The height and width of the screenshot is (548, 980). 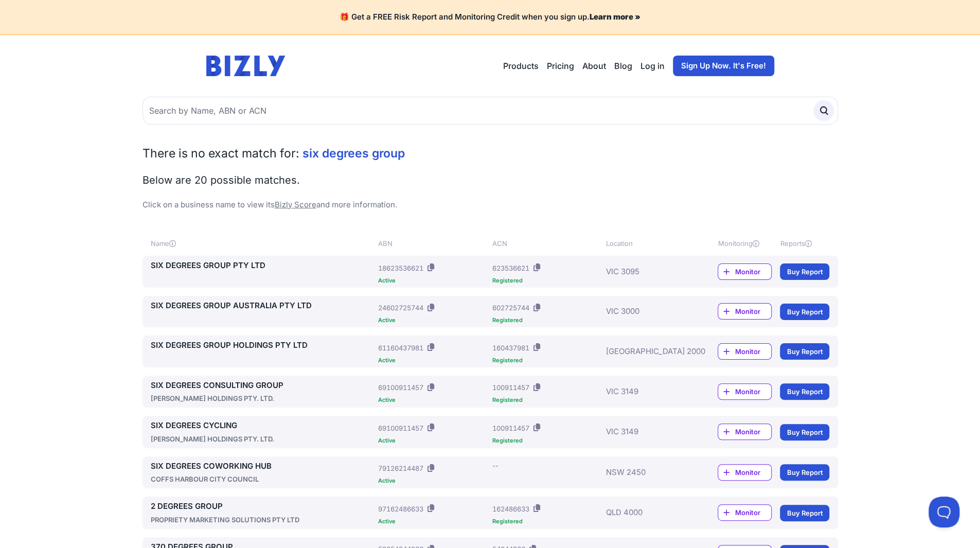 I want to click on div: VIC 3000, so click(x=647, y=312).